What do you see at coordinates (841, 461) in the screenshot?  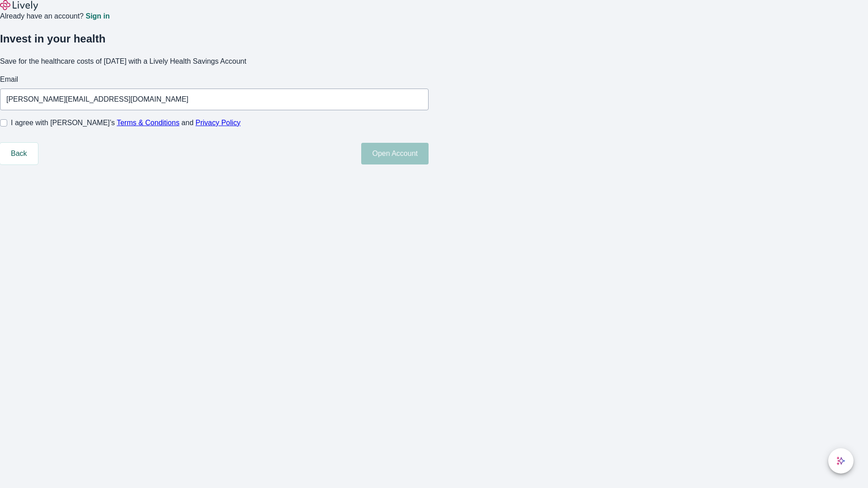 I see `button: chat` at bounding box center [841, 461].